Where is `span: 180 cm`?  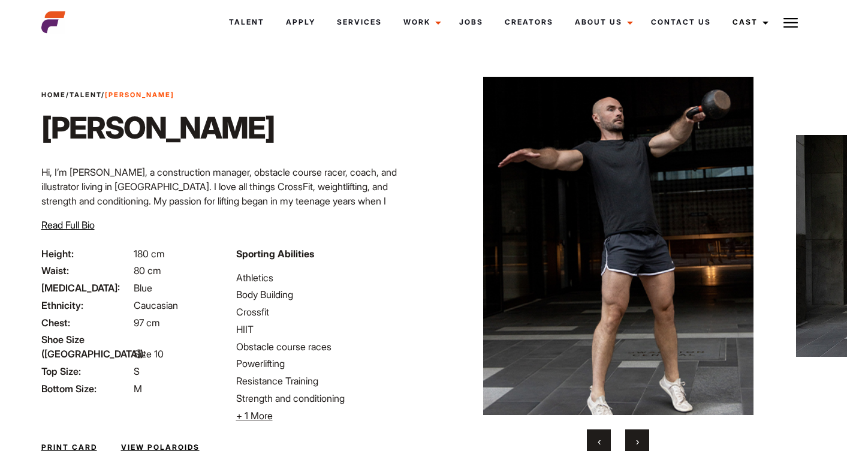
span: 180 cm is located at coordinates (149, 254).